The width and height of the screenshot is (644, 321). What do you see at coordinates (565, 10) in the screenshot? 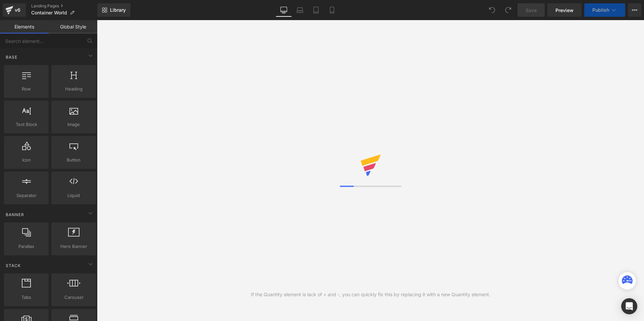
I see `a: Preview` at bounding box center [565, 10].